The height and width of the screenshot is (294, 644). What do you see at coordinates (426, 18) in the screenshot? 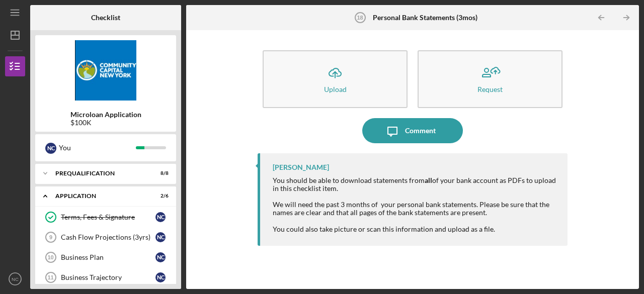
I see `b: Personal Bank Statements (3mos)` at bounding box center [426, 18].